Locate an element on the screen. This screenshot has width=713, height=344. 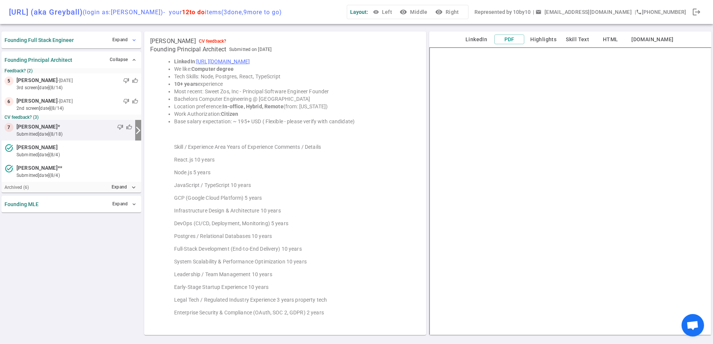
strong: 10+ years is located at coordinates (186, 84).